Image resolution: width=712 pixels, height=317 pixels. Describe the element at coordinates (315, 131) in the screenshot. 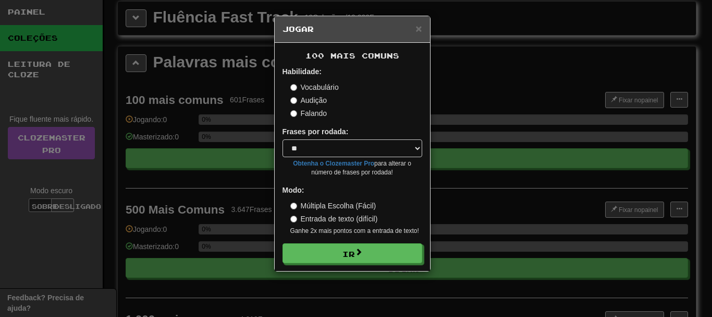

I see `font: Frases por rodada:` at that location.